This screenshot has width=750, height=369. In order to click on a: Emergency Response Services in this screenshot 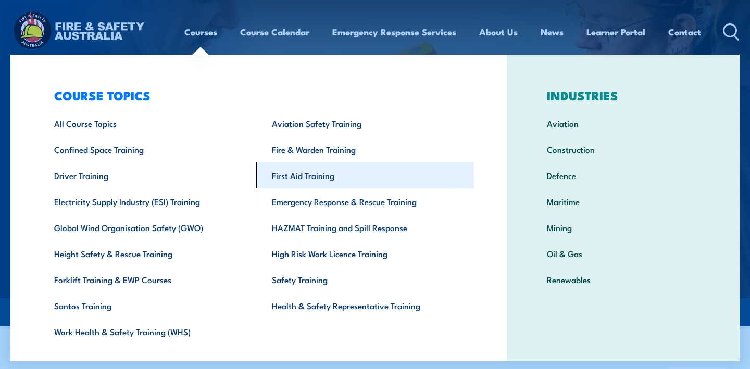, I will do `click(394, 32)`.